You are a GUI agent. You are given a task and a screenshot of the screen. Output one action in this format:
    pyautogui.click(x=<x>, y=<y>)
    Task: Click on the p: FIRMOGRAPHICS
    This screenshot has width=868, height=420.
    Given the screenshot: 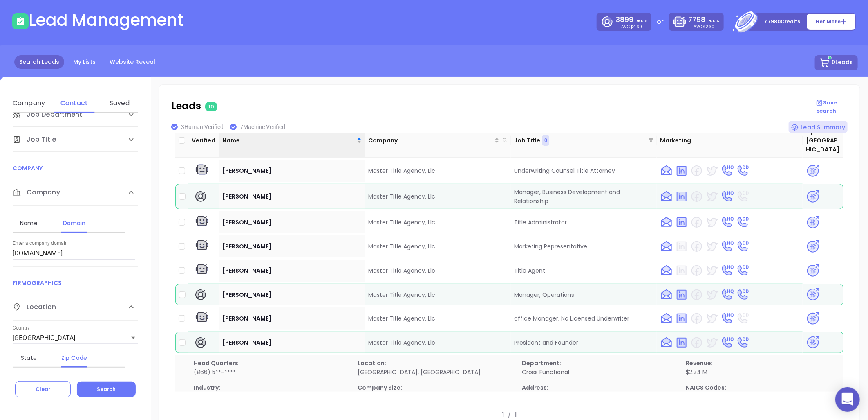 What is the action you would take?
    pyautogui.click(x=75, y=283)
    